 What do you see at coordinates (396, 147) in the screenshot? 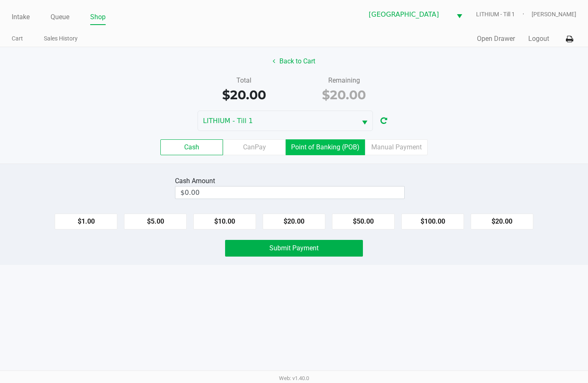
I see `label: Manual Payment` at bounding box center [396, 147].